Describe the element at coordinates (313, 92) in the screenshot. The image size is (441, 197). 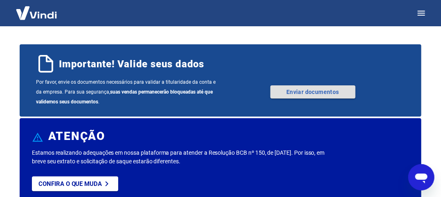
I see `a: Enviar documentos` at that location.